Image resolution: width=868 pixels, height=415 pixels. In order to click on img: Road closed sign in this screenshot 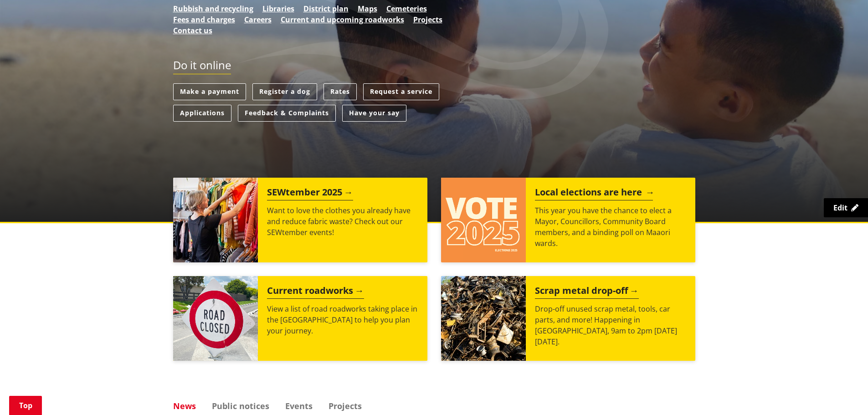, I will do `click(216, 318)`.